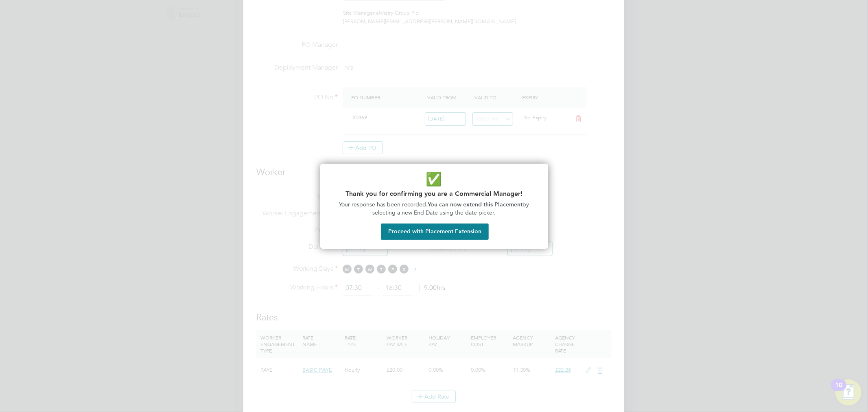 The image size is (868, 412). I want to click on div: Commercial Manager Confirmation, so click(434, 206).